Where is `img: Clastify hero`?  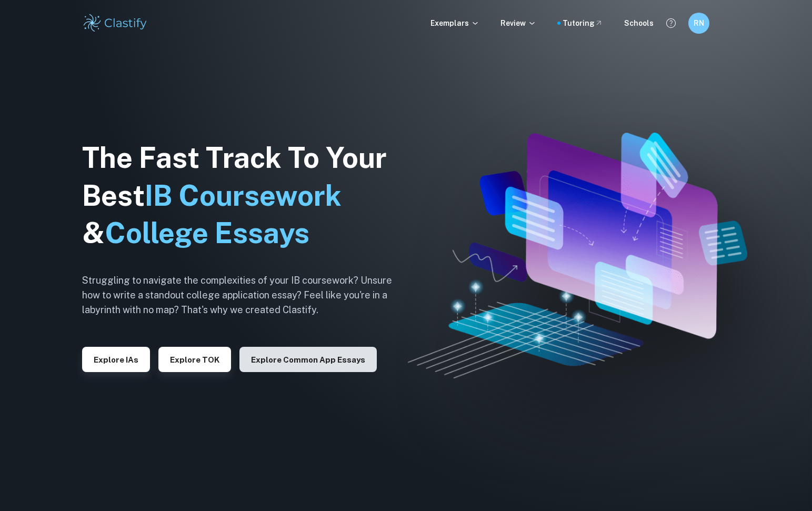 img: Clastify hero is located at coordinates (578, 256).